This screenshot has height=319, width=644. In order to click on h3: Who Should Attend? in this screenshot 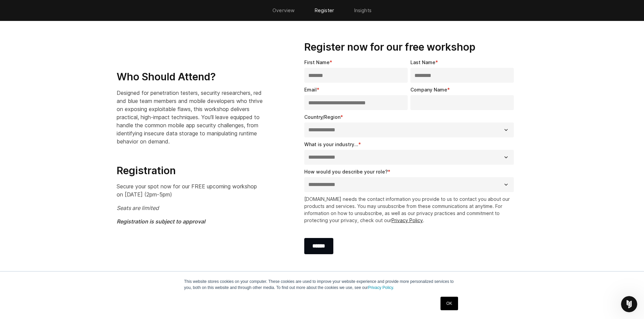, I will do `click(190, 77)`.